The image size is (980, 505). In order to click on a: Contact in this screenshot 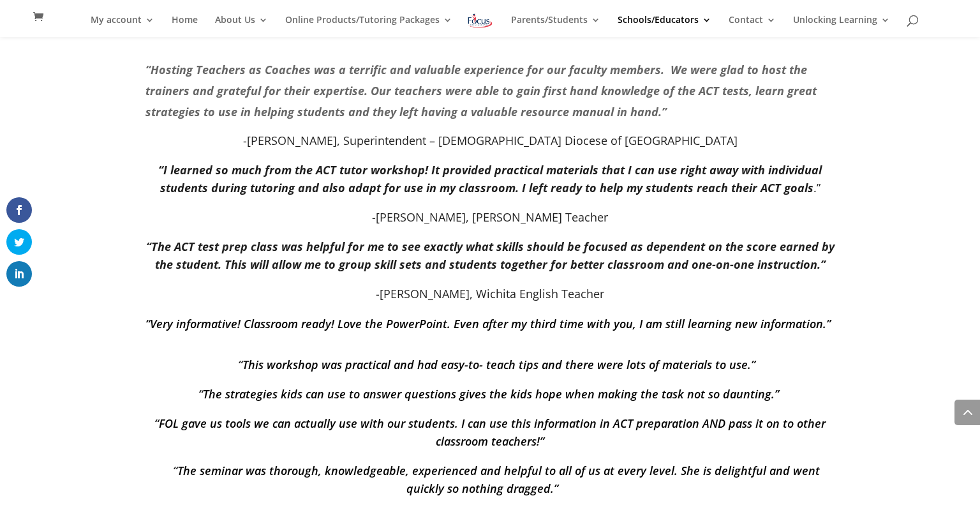, I will do `click(752, 26)`.